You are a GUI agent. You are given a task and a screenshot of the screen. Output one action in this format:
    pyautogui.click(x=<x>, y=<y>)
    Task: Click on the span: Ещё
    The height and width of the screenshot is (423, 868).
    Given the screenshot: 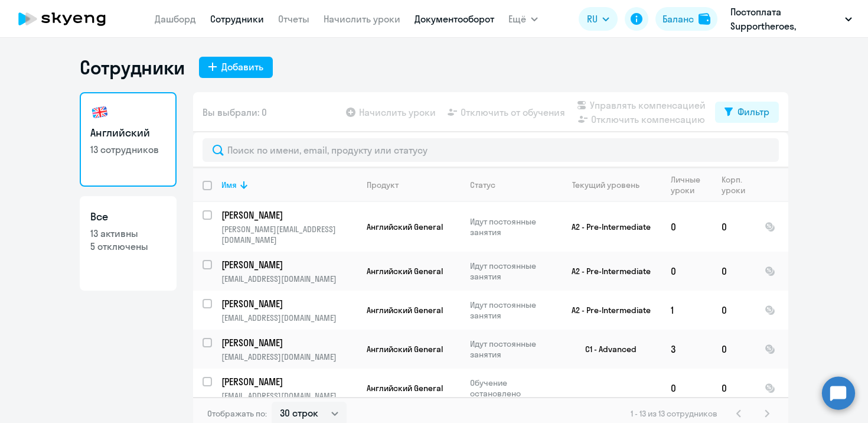 What is the action you would take?
    pyautogui.click(x=517, y=19)
    